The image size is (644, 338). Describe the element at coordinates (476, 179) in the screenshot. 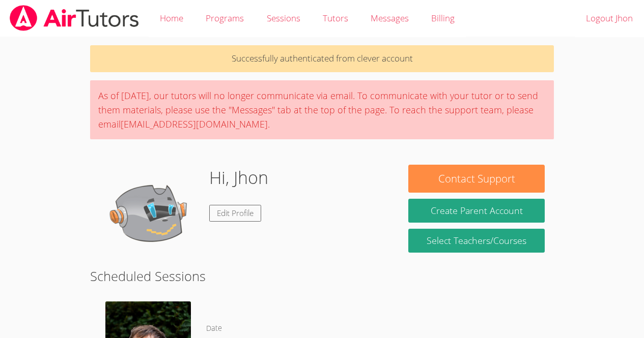

I see `button: Contact Support` at that location.